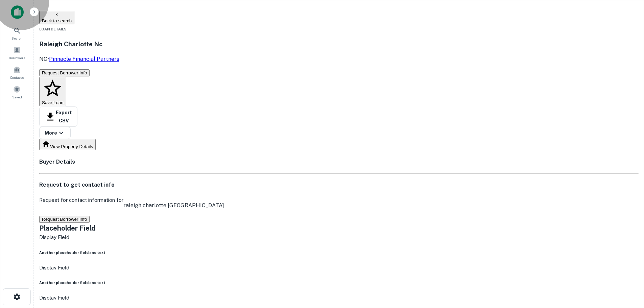 The width and height of the screenshot is (644, 308). What do you see at coordinates (81, 205) in the screenshot?
I see `p: Request for contact information for` at bounding box center [81, 205].